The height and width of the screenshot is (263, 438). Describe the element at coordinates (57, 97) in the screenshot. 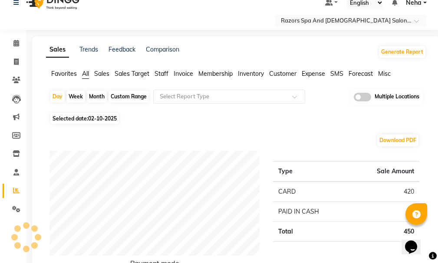

I see `div: Day` at that location.